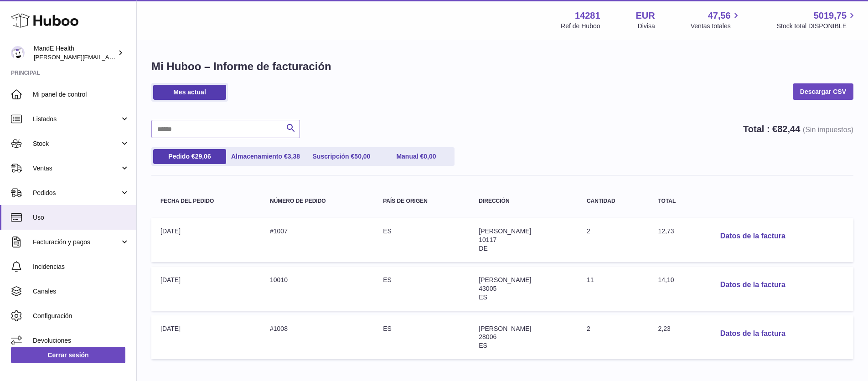  I want to click on span: DE, so click(482, 249).